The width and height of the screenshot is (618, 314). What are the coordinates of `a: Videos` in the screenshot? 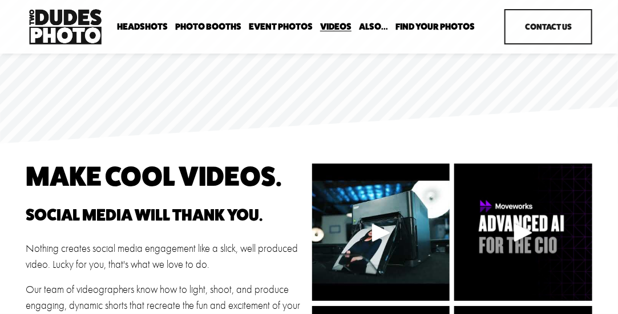 It's located at (335, 26).